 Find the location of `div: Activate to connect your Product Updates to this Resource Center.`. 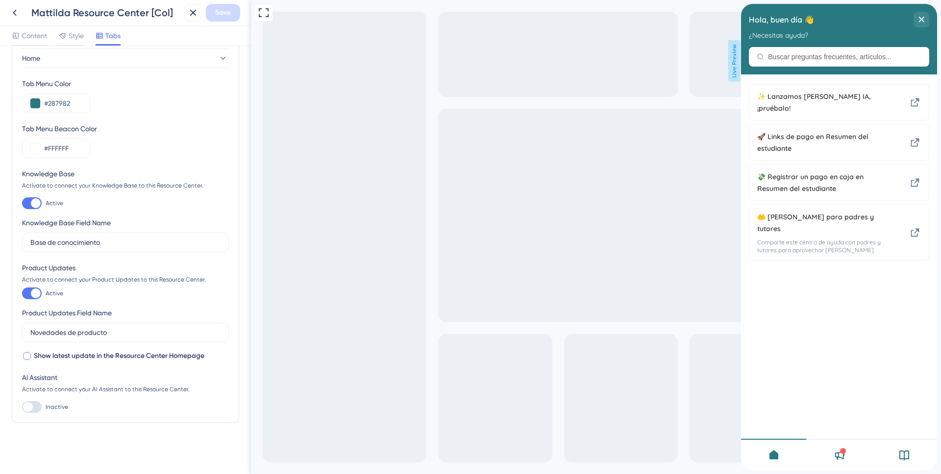

div: Activate to connect your Product Updates to this Resource Center. is located at coordinates (125, 280).